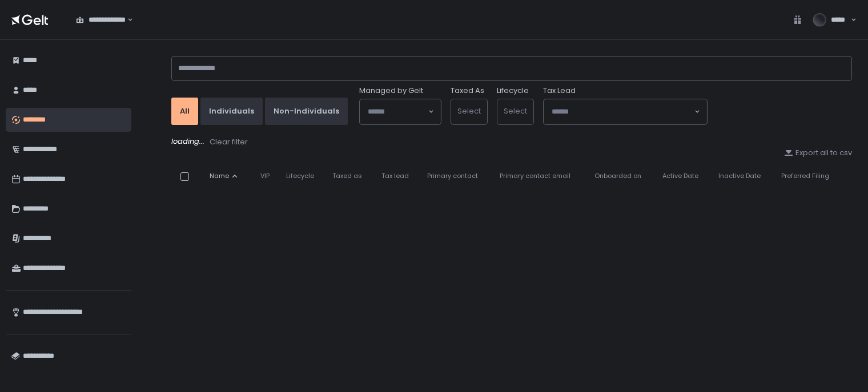 The width and height of the screenshot is (868, 392). What do you see at coordinates (680, 176) in the screenshot?
I see `span: Active Date` at bounding box center [680, 176].